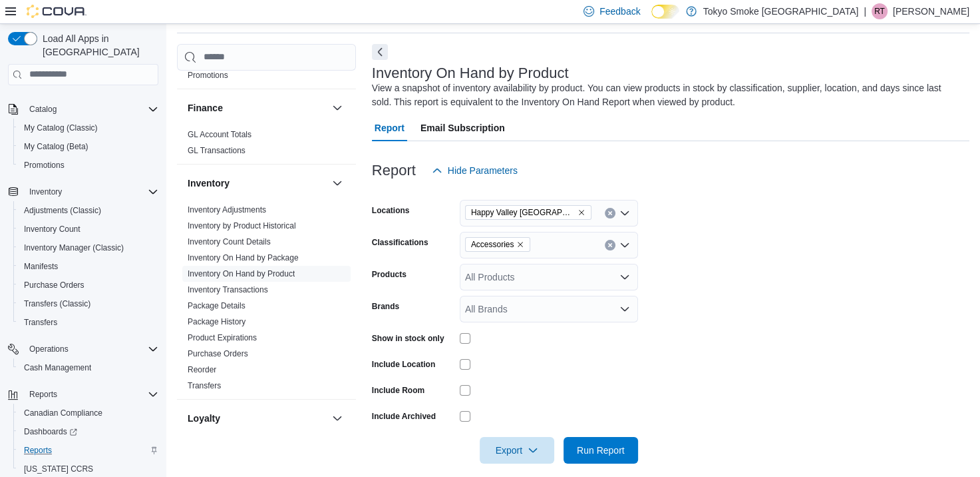  What do you see at coordinates (63, 413) in the screenshot?
I see `span: Canadian Compliance` at bounding box center [63, 413].